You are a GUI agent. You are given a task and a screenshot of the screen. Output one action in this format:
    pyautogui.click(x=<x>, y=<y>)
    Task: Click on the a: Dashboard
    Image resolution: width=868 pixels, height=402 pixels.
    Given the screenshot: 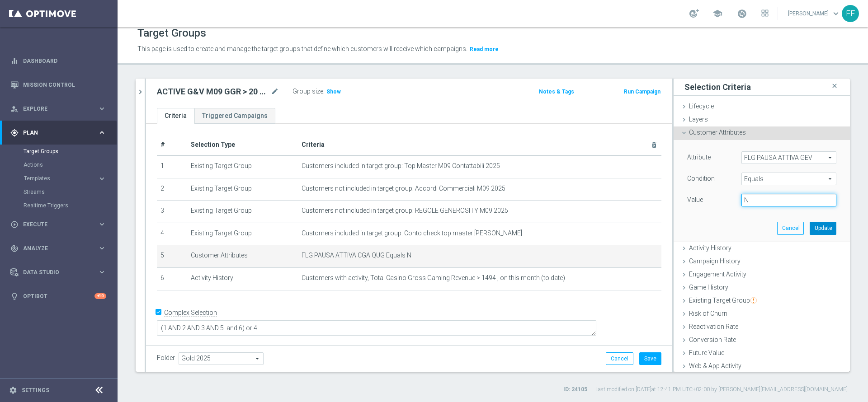 What is the action you would take?
    pyautogui.click(x=65, y=61)
    